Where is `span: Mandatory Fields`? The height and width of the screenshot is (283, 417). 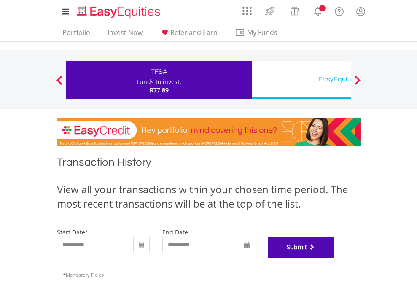
span: Mandatory Fields is located at coordinates (84, 275).